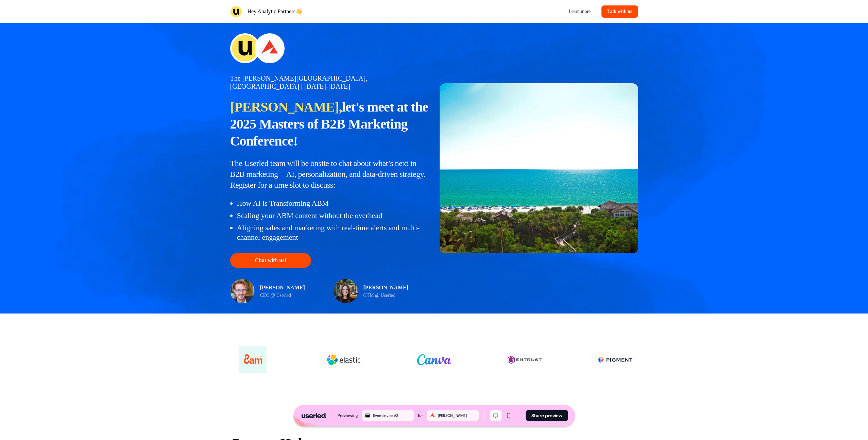 The height and width of the screenshot is (440, 868). I want to click on div: for, so click(420, 415).